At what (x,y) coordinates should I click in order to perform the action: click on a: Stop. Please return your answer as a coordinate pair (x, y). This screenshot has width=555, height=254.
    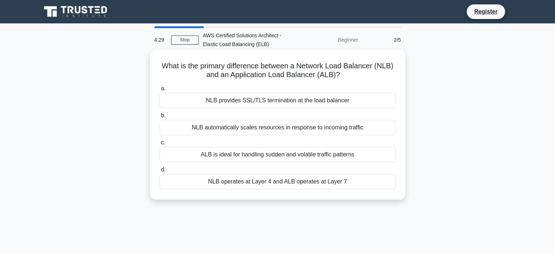
    Looking at the image, I should click on (185, 40).